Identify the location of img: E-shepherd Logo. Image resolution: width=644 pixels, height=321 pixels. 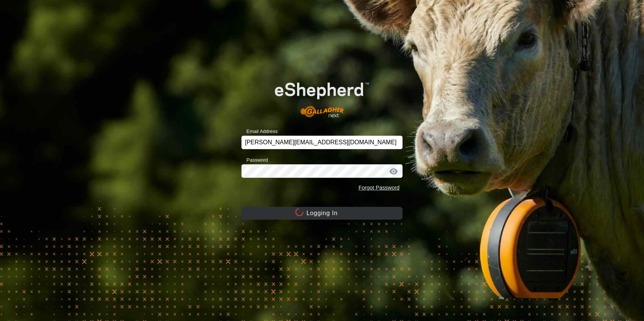
(322, 96).